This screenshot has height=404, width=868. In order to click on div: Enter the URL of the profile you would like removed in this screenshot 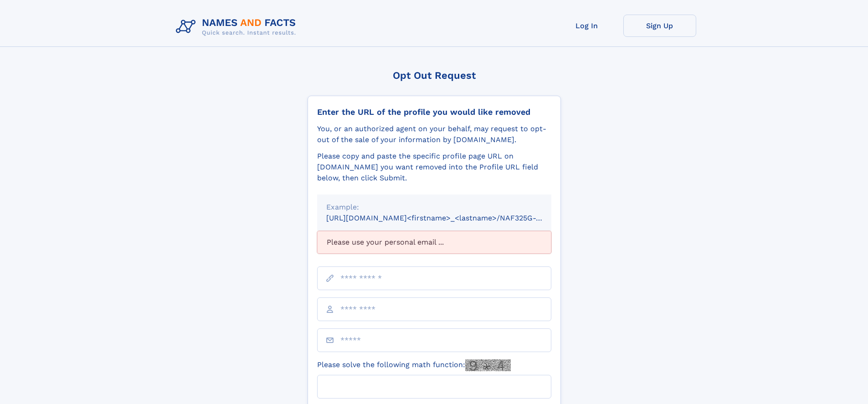, I will do `click(434, 112)`.